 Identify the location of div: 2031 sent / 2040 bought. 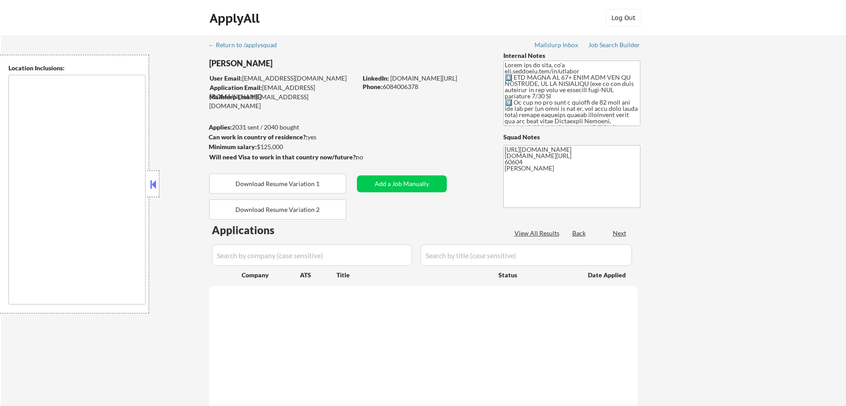
(283, 127).